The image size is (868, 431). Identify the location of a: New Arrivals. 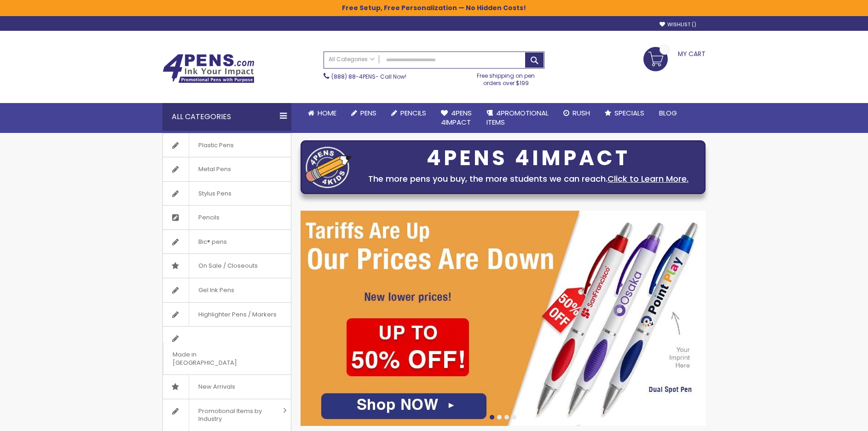
(227, 387).